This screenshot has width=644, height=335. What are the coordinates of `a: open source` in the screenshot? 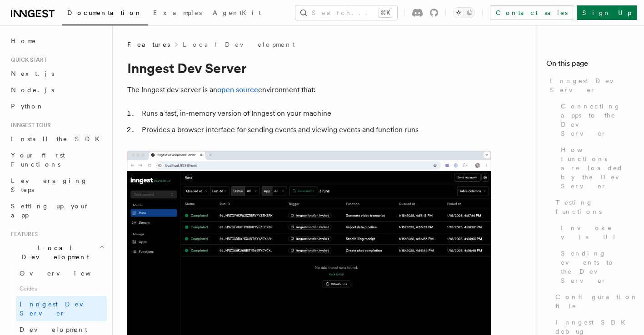 It's located at (237, 90).